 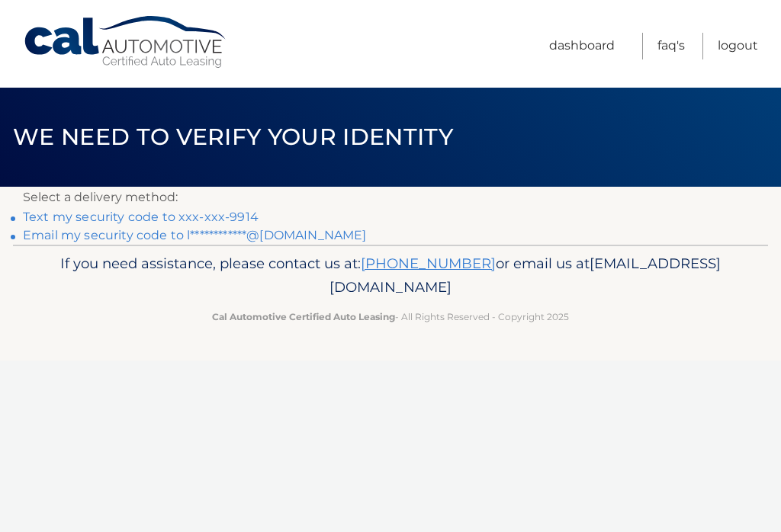 I want to click on a: Cal Automotive, so click(x=126, y=42).